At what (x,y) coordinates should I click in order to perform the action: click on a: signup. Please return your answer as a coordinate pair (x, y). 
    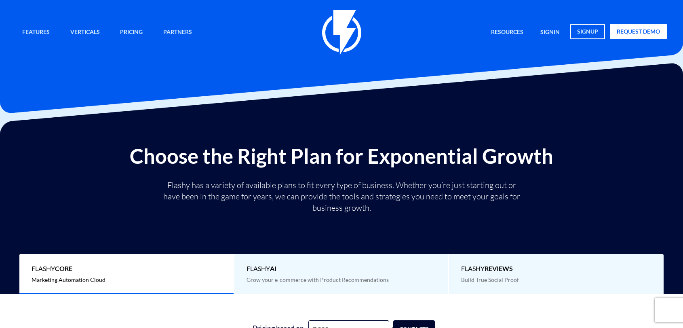
    Looking at the image, I should click on (587, 32).